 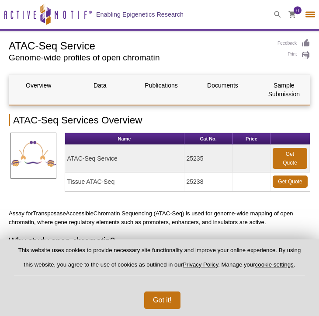 I want to click on a: Documents, so click(x=223, y=85).